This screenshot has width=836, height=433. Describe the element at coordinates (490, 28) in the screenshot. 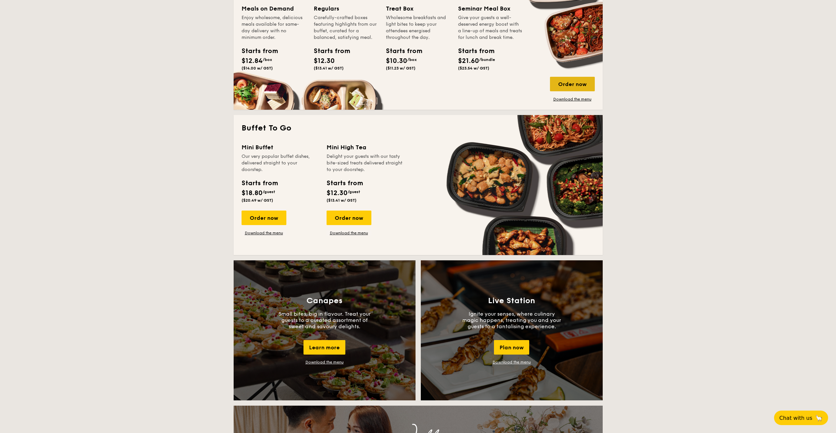

I see `div: Give your guests a well-deserved energy boost with a line-up of meals and treats for lunch and br...` at that location.